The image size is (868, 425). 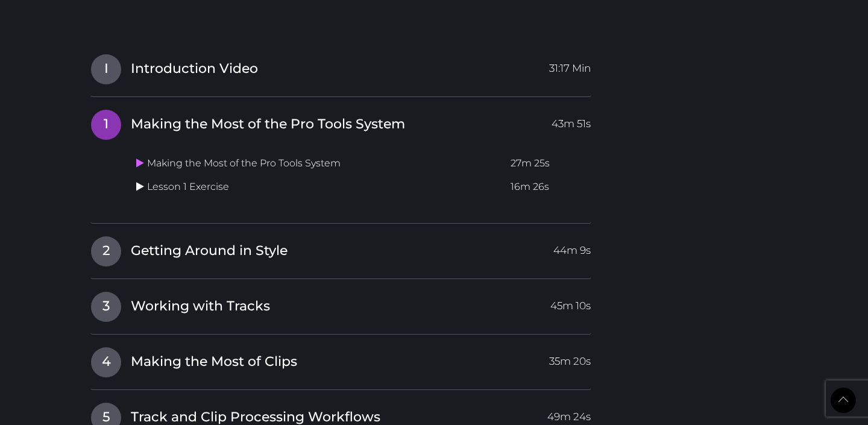 I want to click on span: I, so click(x=106, y=70).